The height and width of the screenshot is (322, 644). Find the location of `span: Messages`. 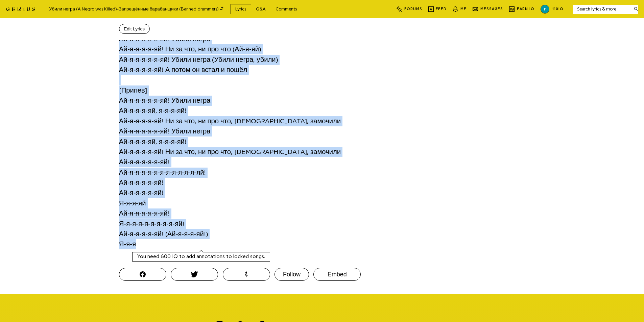

span: Messages is located at coordinates (492, 8).